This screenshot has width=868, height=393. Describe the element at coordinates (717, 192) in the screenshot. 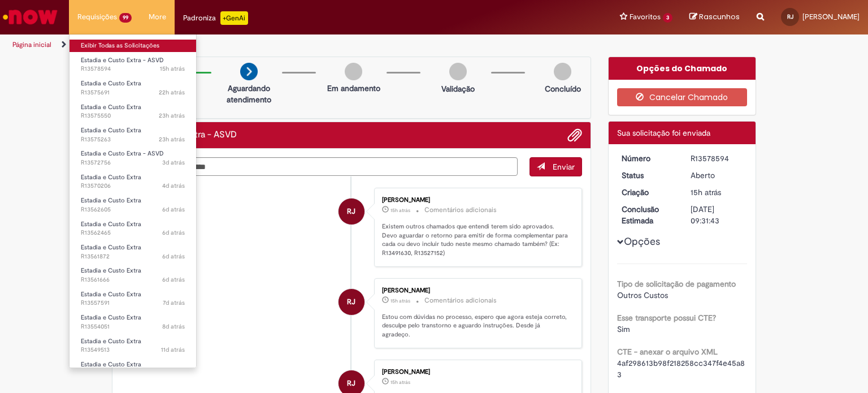

I see `div: 29/09/2025 17:31:39` at that location.